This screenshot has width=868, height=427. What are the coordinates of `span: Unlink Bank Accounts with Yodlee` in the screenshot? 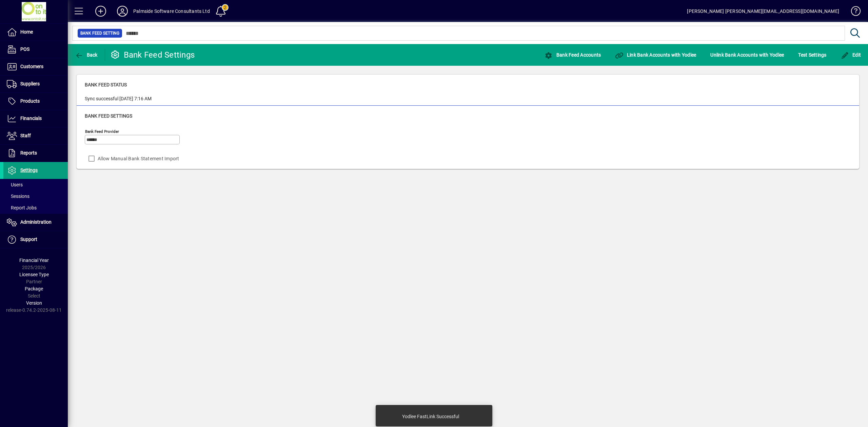 It's located at (746, 55).